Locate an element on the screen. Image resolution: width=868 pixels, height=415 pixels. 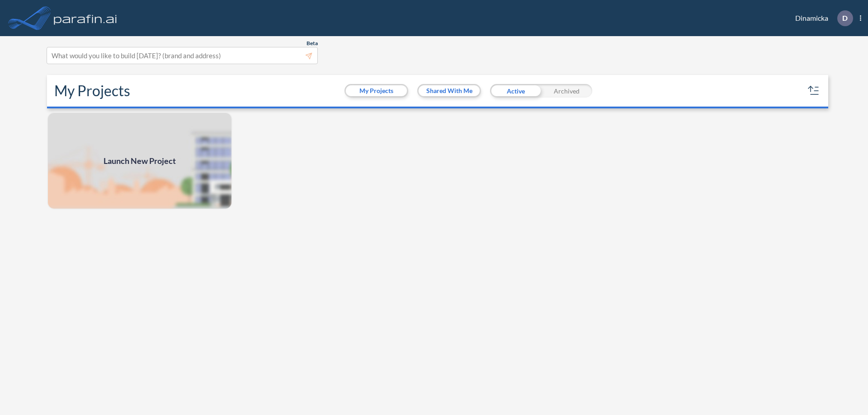
button: My Projects is located at coordinates (376, 91).